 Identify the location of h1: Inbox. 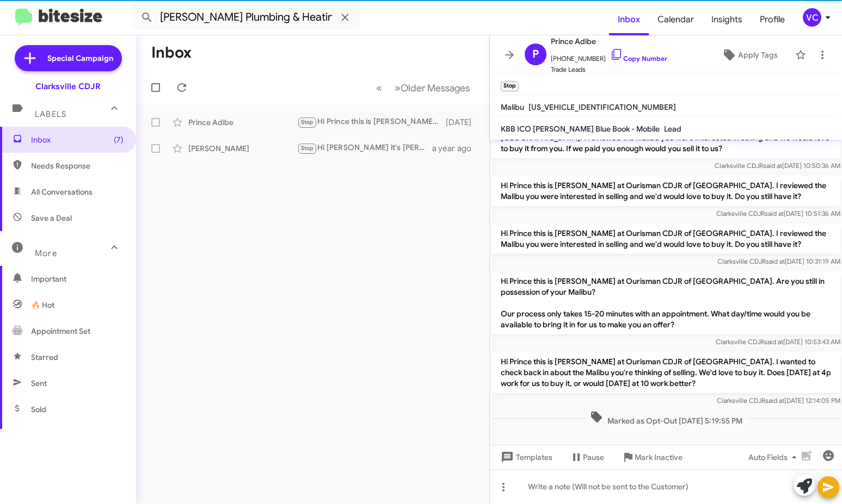
(172, 53).